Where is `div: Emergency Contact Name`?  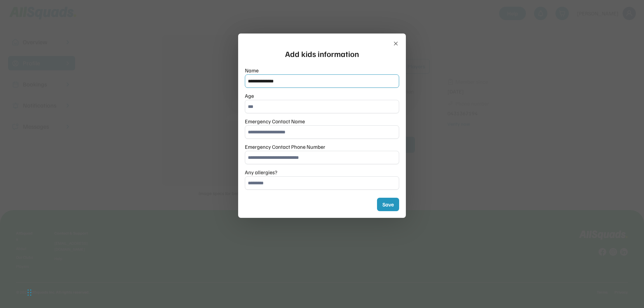 div: Emergency Contact Name is located at coordinates (275, 122).